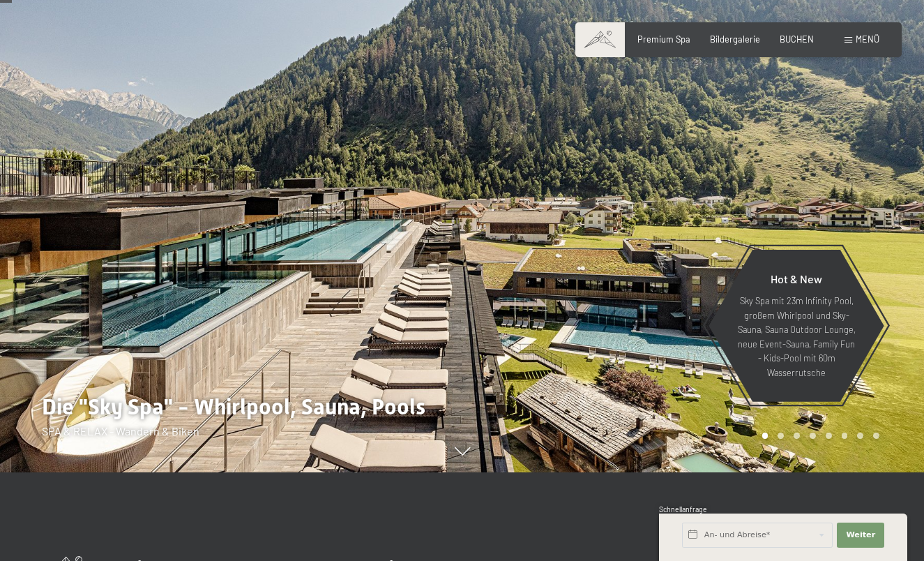 The width and height of the screenshot is (924, 561). What do you see at coordinates (781, 436) in the screenshot?
I see `div: Carousel Page 2` at bounding box center [781, 436].